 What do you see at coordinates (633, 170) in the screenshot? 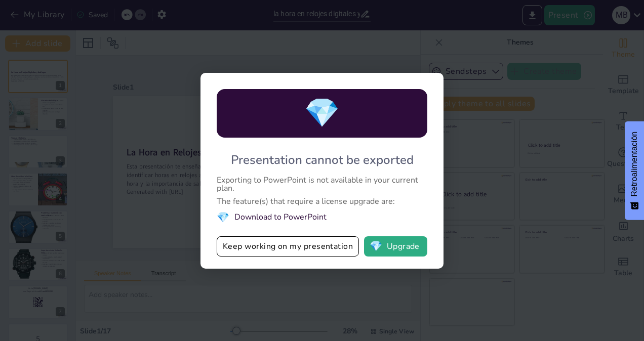
I see `button: Comentarios - Mostrar encuesta` at bounding box center [633, 170].